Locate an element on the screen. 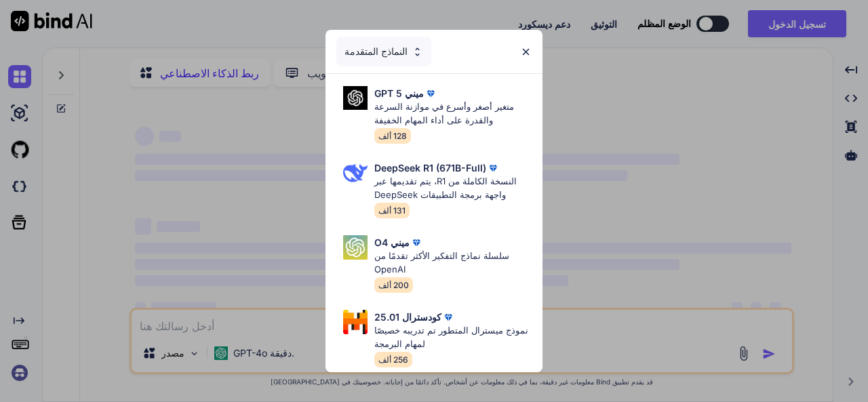  font: النسخة الكاملة من R1، يتم تقديمها عبر واجهة برمجة التطبيقات DeepSeek is located at coordinates (445, 187).